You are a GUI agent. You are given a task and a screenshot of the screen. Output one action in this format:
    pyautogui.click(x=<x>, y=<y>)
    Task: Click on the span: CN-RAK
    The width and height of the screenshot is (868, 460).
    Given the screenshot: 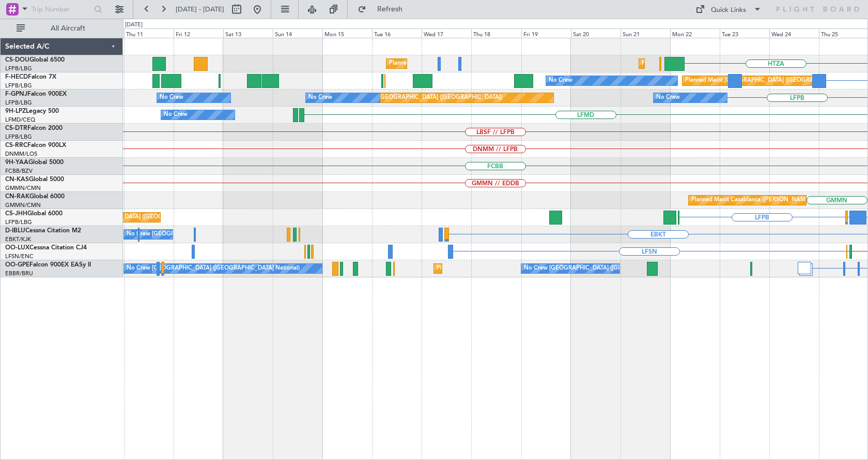 What is the action you would take?
    pyautogui.click(x=17, y=197)
    